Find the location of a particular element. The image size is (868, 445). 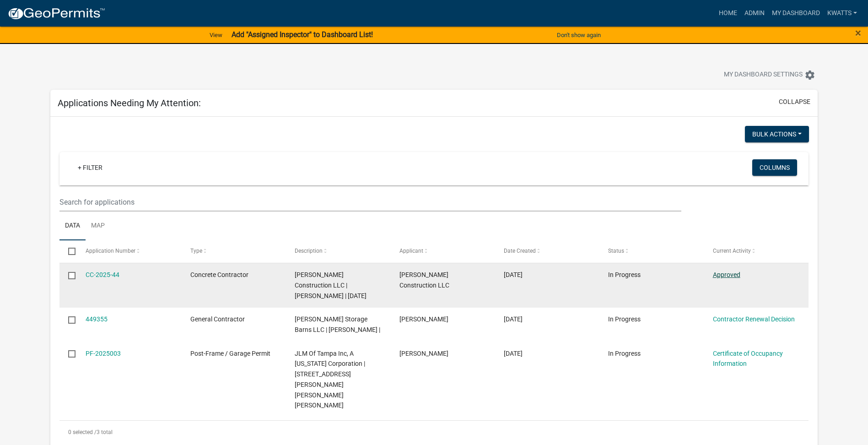

i: settings is located at coordinates (810, 75).